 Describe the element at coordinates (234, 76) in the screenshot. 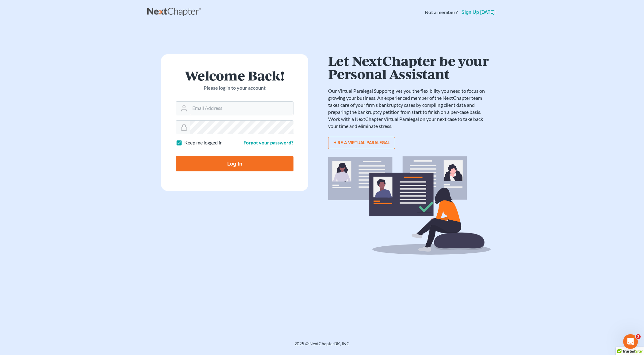

I see `h1: Welcome Back!` at that location.